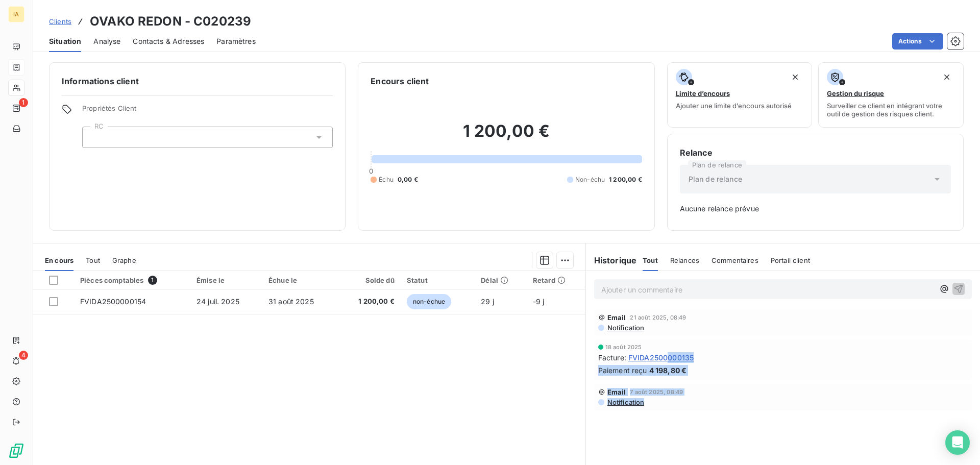 This screenshot has width=980, height=465. Describe the element at coordinates (171, 21) in the screenshot. I see `h3: OVAKO REDON - C020239` at that location.